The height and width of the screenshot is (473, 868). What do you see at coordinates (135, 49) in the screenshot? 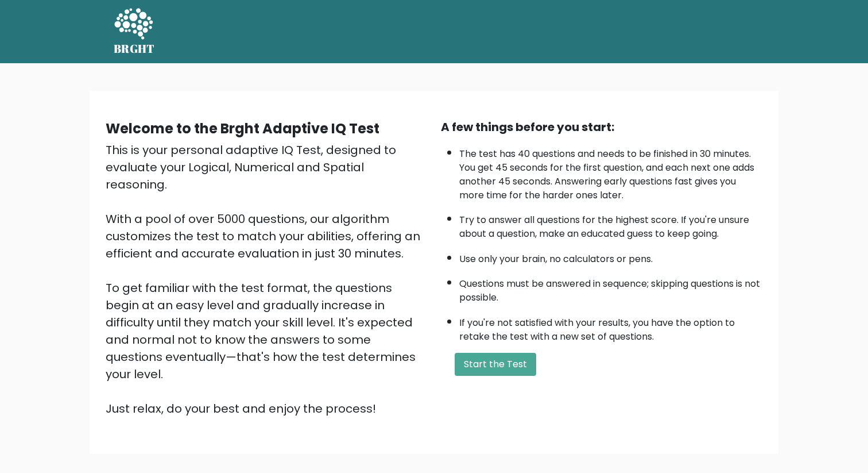
I see `h5: BRGHT` at bounding box center [135, 49].